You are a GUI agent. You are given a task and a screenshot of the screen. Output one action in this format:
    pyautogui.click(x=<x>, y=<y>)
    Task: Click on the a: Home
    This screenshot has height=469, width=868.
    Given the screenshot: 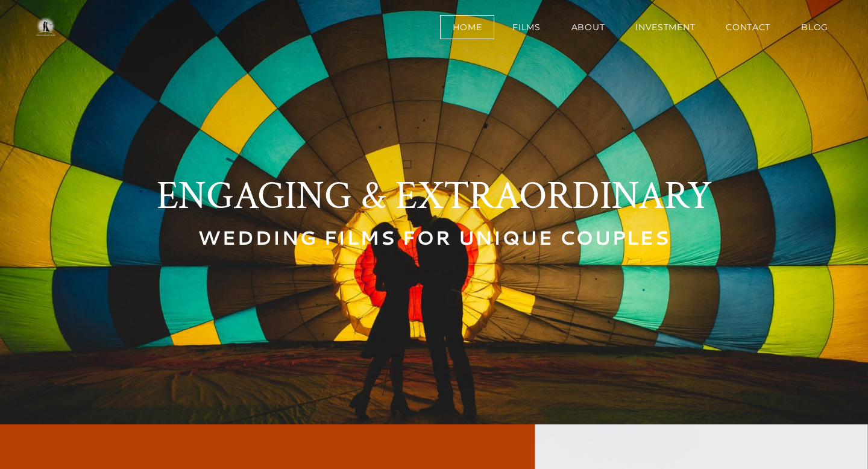 What is the action you would take?
    pyautogui.click(x=467, y=27)
    